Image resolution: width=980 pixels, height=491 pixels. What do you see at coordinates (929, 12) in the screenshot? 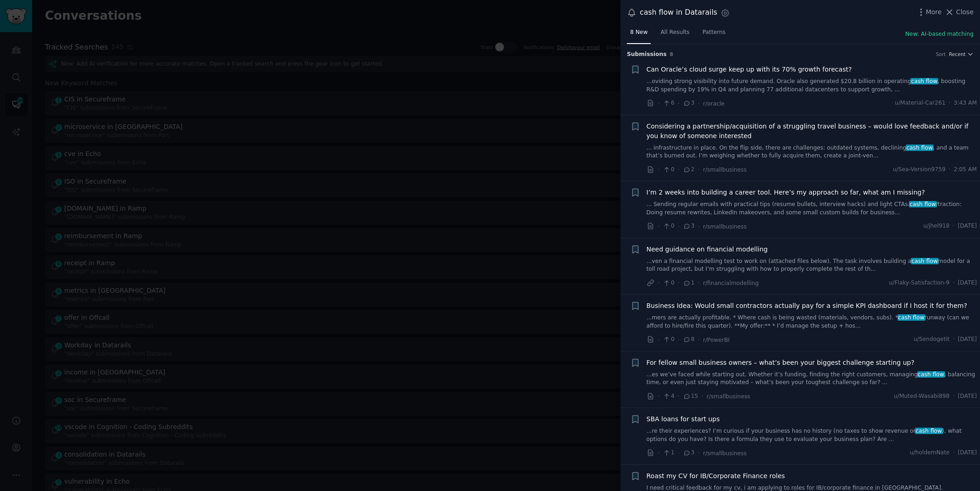
I see `button: More` at bounding box center [929, 12].